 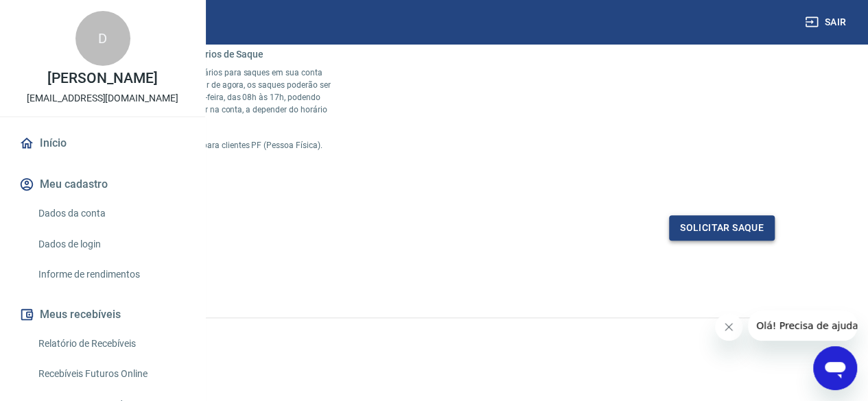 What do you see at coordinates (102, 143) in the screenshot?
I see `a: Início` at bounding box center [102, 143].